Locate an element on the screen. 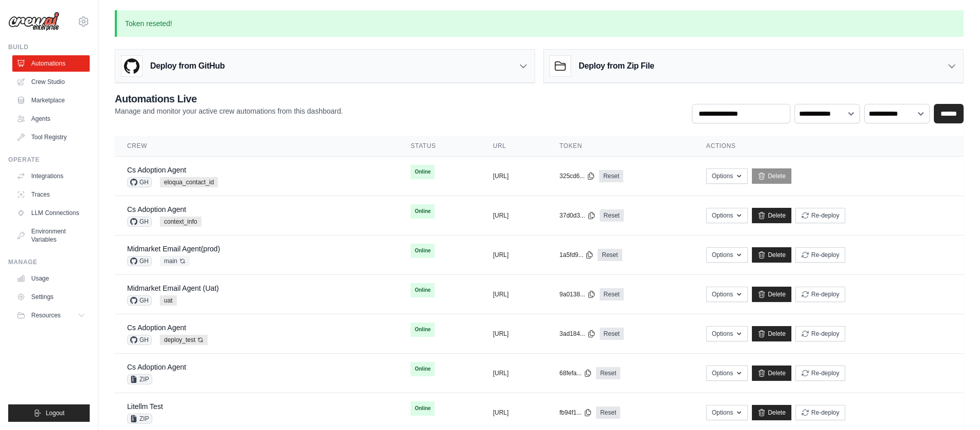 The height and width of the screenshot is (430, 980). a: Marketplace is located at coordinates (51, 100).